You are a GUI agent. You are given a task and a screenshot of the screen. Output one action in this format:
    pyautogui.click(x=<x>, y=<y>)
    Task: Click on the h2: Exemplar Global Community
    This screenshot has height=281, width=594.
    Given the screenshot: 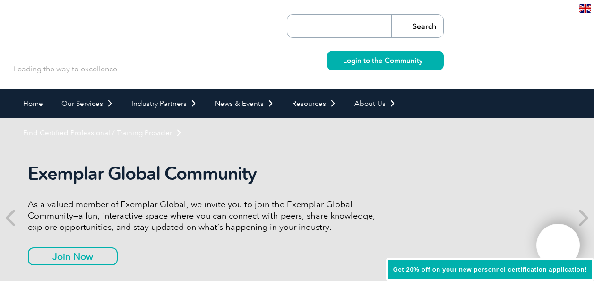 What is the action you would take?
    pyautogui.click(x=205, y=173)
    